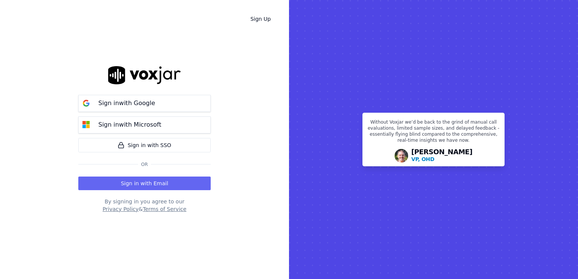  Describe the element at coordinates (423, 159) in the screenshot. I see `p: VP, OHD` at that location.